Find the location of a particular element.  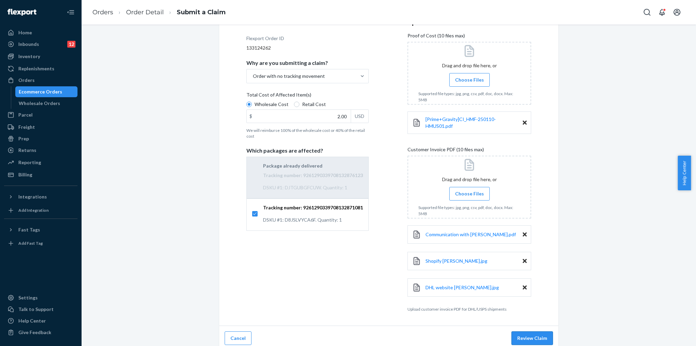

span: Wholesale Cost is located at coordinates (272, 104).